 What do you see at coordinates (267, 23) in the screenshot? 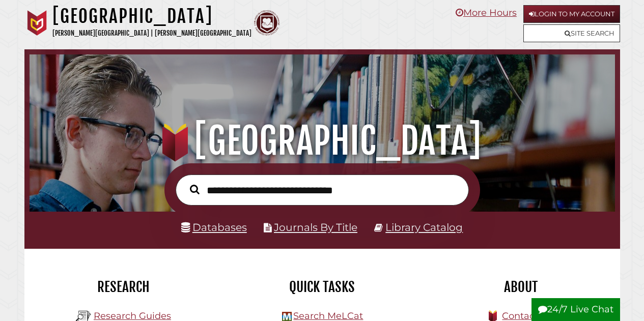
I see `img: Calvin Theological Seminary` at bounding box center [267, 23].